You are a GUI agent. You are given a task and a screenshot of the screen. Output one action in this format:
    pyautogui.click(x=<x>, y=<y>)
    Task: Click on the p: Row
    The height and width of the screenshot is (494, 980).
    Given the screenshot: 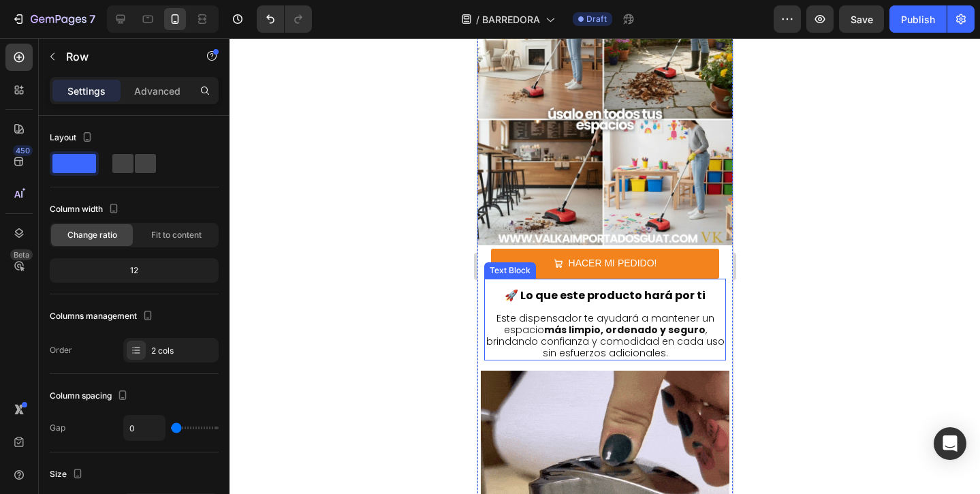 What is the action you would take?
    pyautogui.click(x=124, y=57)
    